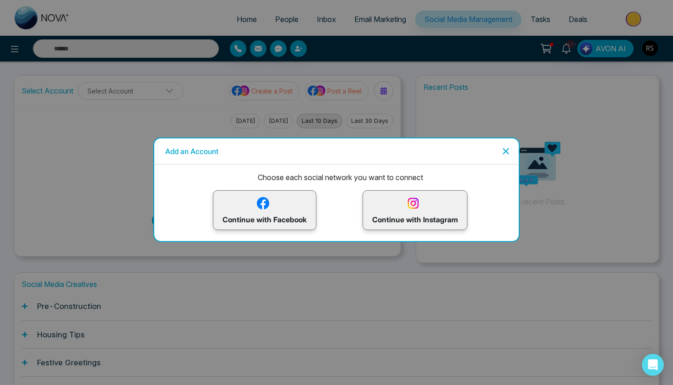 The width and height of the screenshot is (673, 385). Describe the element at coordinates (263, 203) in the screenshot. I see `img: facebook` at that location.